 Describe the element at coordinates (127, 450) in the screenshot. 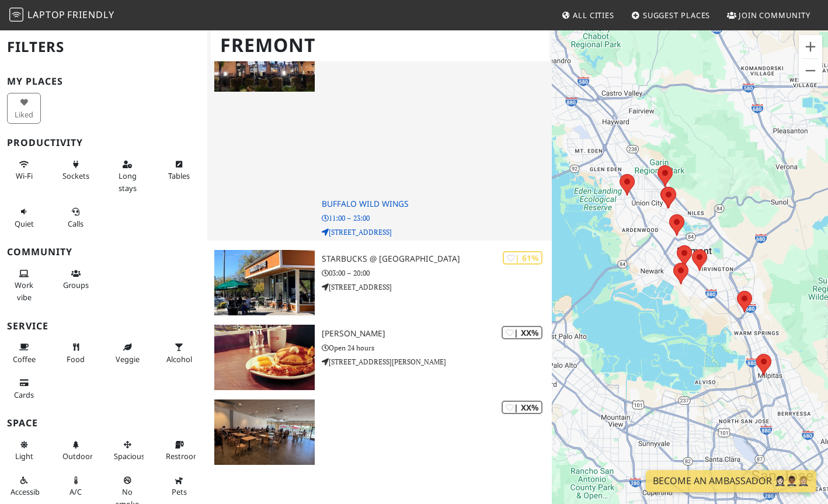

I see `button: Spacious` at that location.